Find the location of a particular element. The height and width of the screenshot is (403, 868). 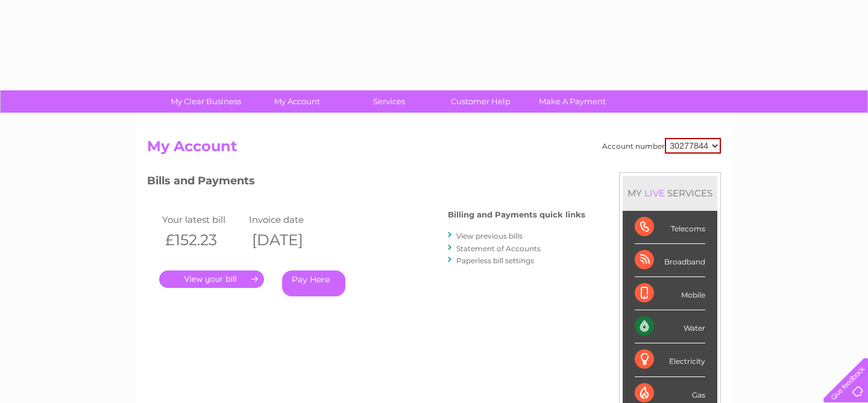

td: Your latest bill is located at coordinates (203, 220).